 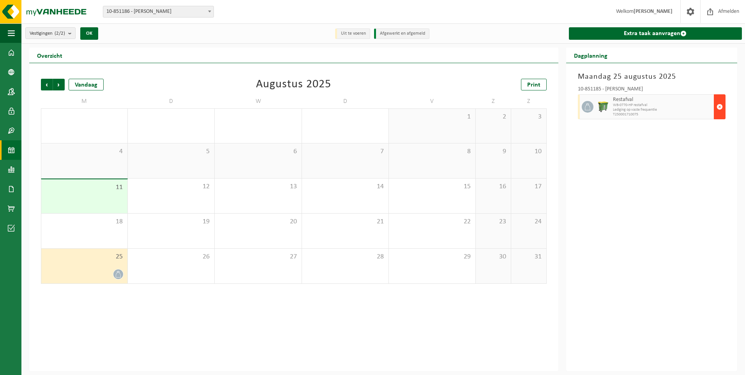 I want to click on span: Vorige, so click(x=47, y=84).